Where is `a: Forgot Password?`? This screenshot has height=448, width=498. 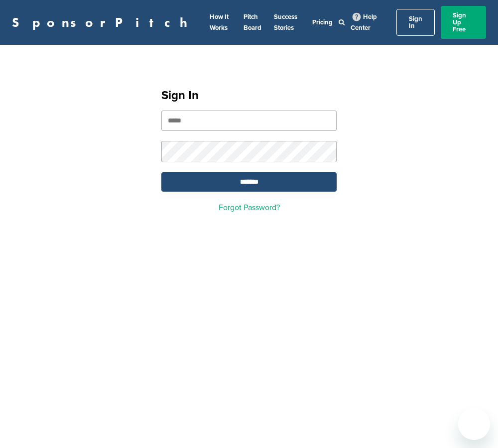 a: Forgot Password? is located at coordinates (249, 208).